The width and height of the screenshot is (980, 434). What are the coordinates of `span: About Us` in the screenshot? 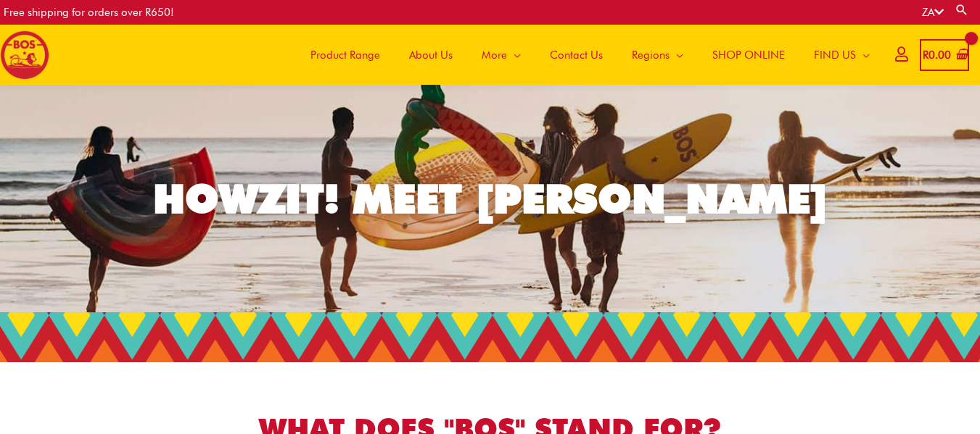 It's located at (431, 55).